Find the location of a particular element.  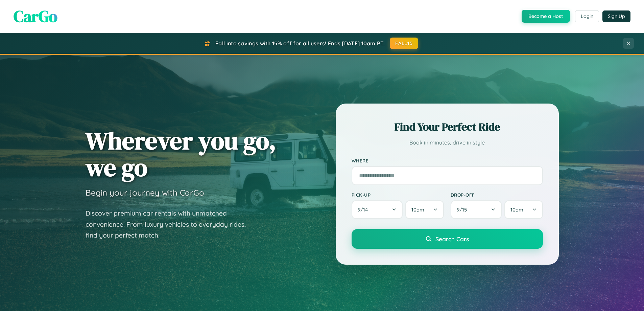

button: Login is located at coordinates (587, 16).